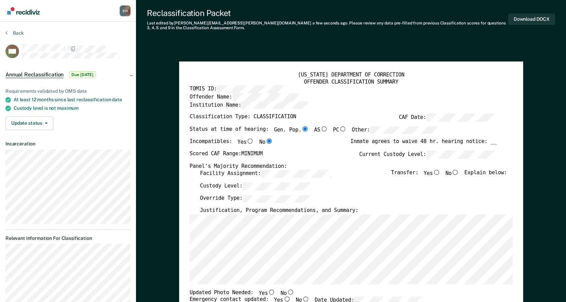 This screenshot has width=566, height=302. What do you see at coordinates (321, 130) in the screenshot?
I see `label: AS` at bounding box center [321, 130].